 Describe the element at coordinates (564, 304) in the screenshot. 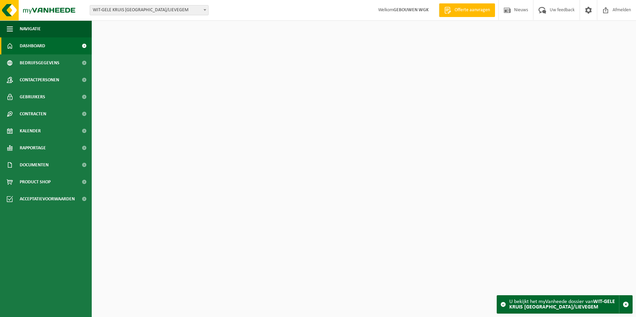

I see `div: U bekijkt het myVanheede dossier van` at that location.